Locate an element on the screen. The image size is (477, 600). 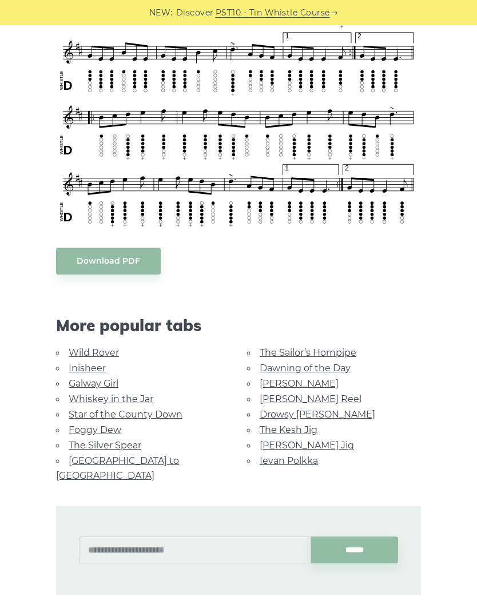
a: Dawning of the Day is located at coordinates (305, 368).